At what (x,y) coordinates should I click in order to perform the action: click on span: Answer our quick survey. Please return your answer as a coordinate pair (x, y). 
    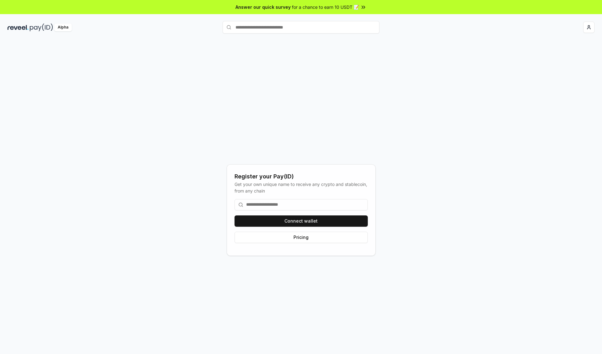
    Looking at the image, I should click on (263, 7).